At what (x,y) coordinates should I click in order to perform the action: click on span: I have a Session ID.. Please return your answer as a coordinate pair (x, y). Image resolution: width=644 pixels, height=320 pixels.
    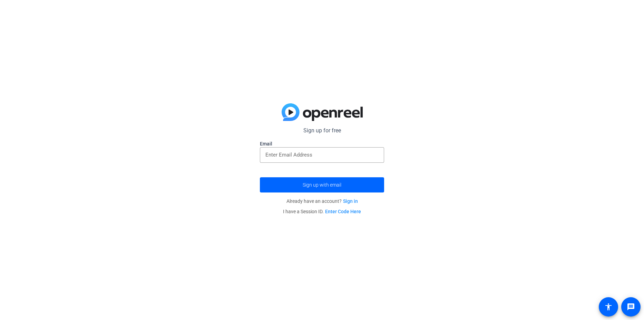
    Looking at the image, I should click on (322, 211).